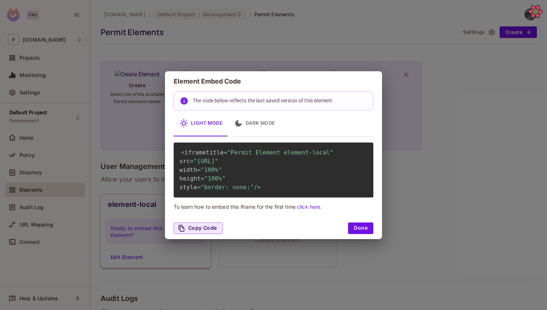  I want to click on span: height, so click(190, 178).